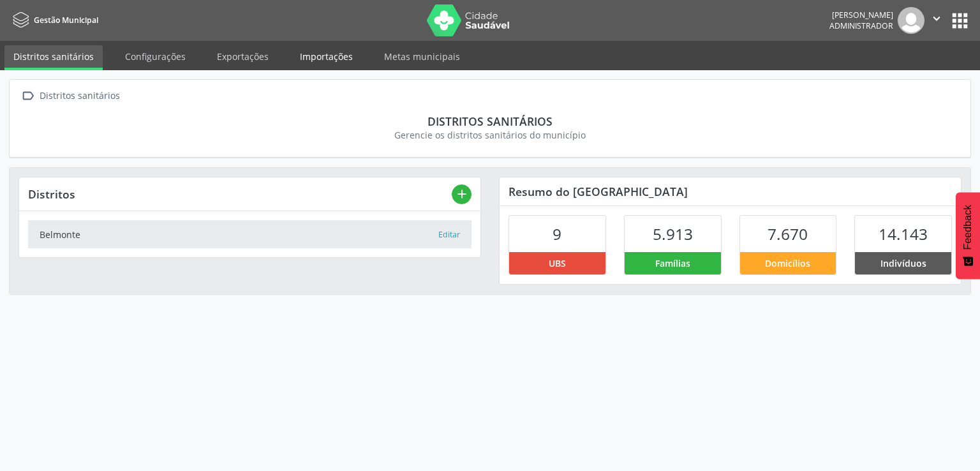 The height and width of the screenshot is (471, 980). I want to click on span: Famílias, so click(672, 263).